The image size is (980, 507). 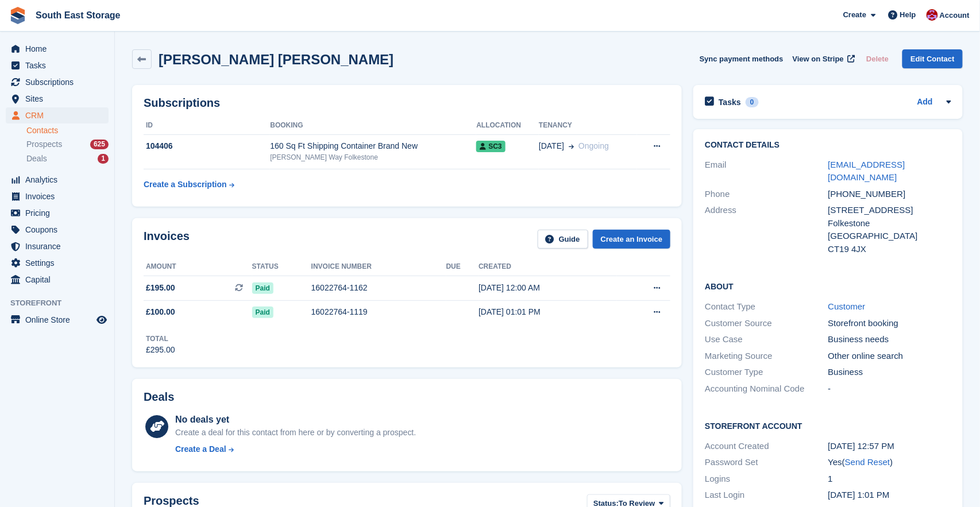 I want to click on div: Total, so click(x=161, y=339).